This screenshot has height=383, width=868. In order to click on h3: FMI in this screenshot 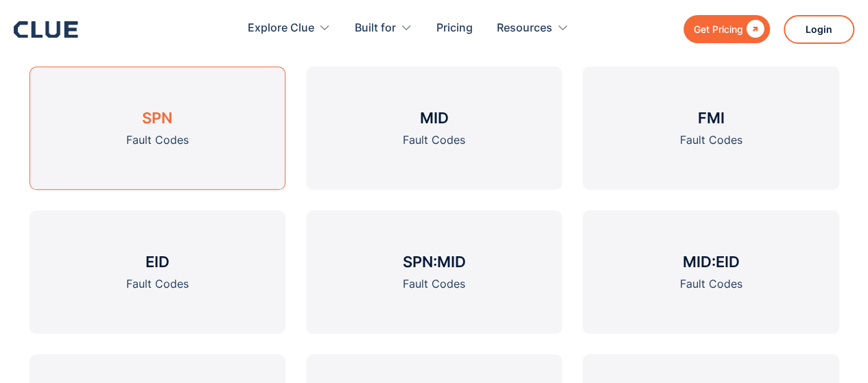, I will do `click(710, 118)`.